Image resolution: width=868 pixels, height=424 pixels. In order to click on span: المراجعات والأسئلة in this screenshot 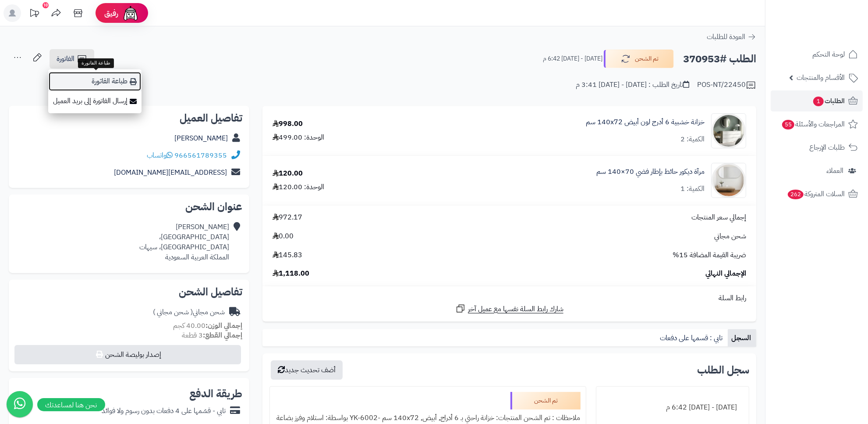, I will do `click(813, 124)`.